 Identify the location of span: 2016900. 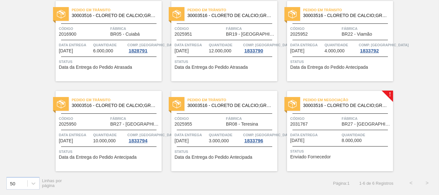
(68, 34).